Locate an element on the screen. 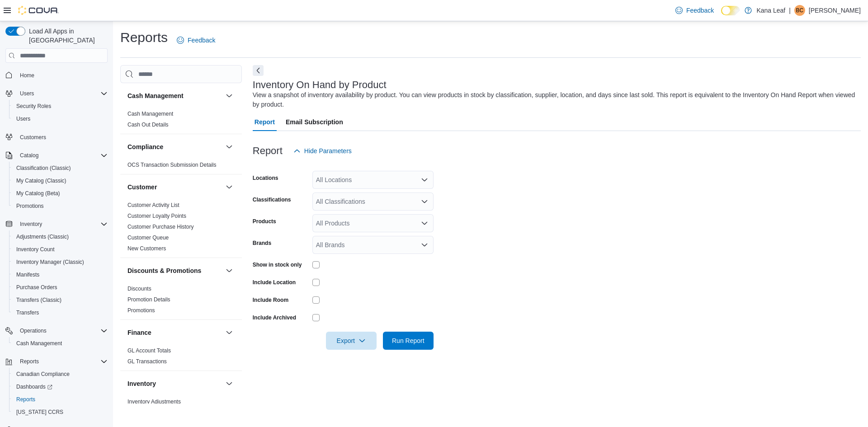 This screenshot has width=868, height=427. button: Users is located at coordinates (60, 119).